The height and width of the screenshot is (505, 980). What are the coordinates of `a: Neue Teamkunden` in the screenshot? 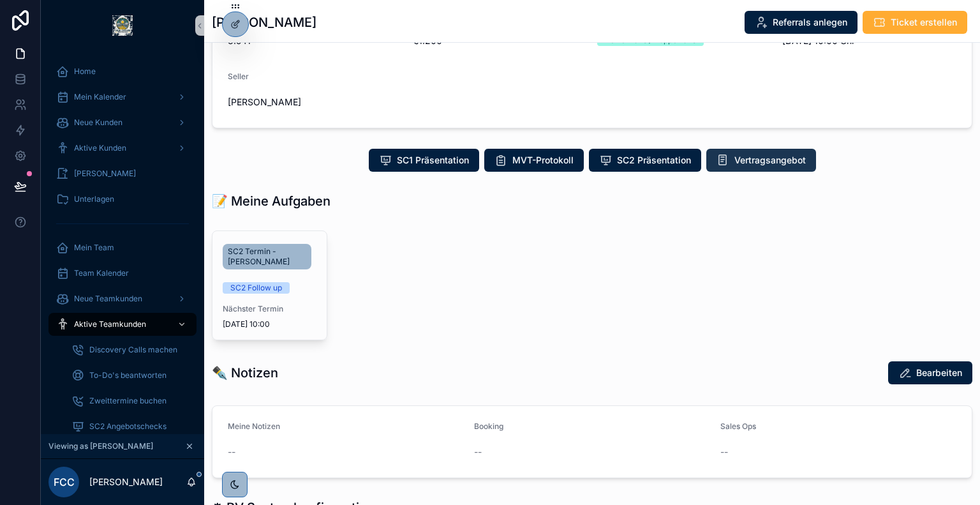 It's located at (123, 299).